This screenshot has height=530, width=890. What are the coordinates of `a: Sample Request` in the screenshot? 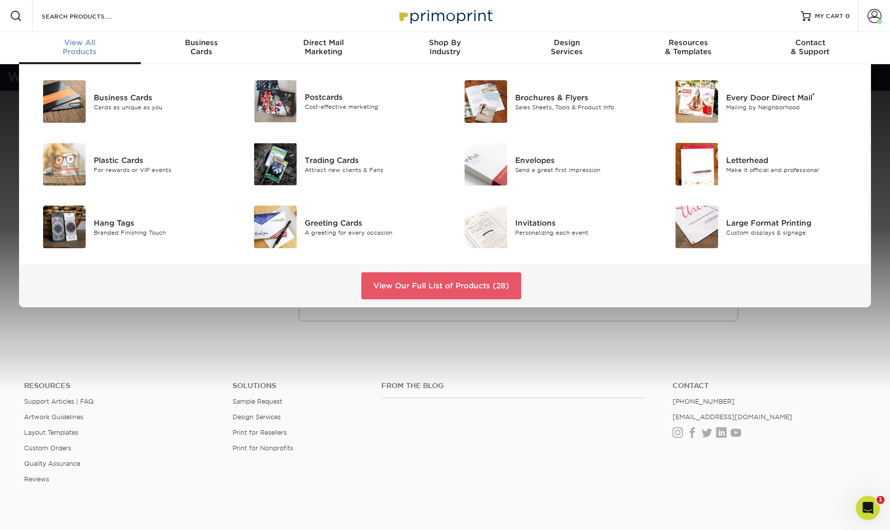 It's located at (257, 401).